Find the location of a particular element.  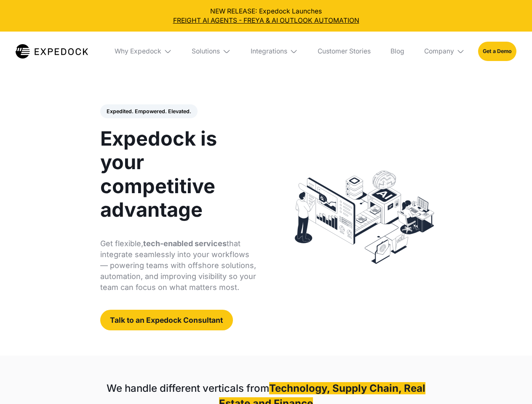

strong: We handle different verticals from is located at coordinates (188, 388).